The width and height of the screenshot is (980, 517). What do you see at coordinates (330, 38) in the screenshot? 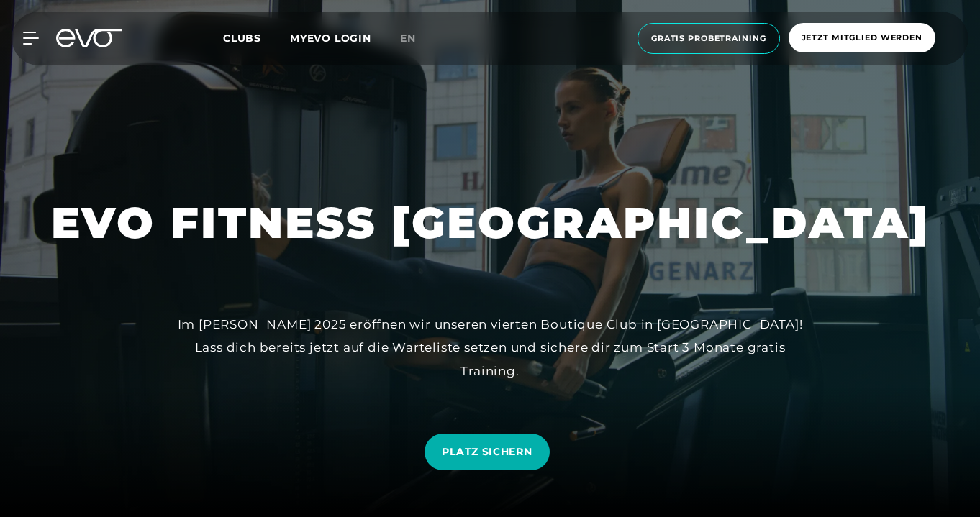
I see `a: MYEVO LOGIN` at bounding box center [330, 38].